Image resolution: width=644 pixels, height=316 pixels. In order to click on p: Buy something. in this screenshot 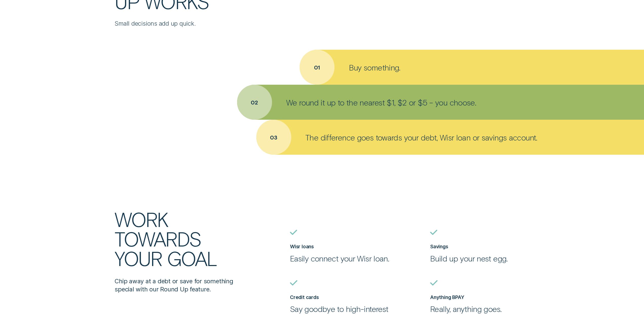, I will do `click(375, 67)`.